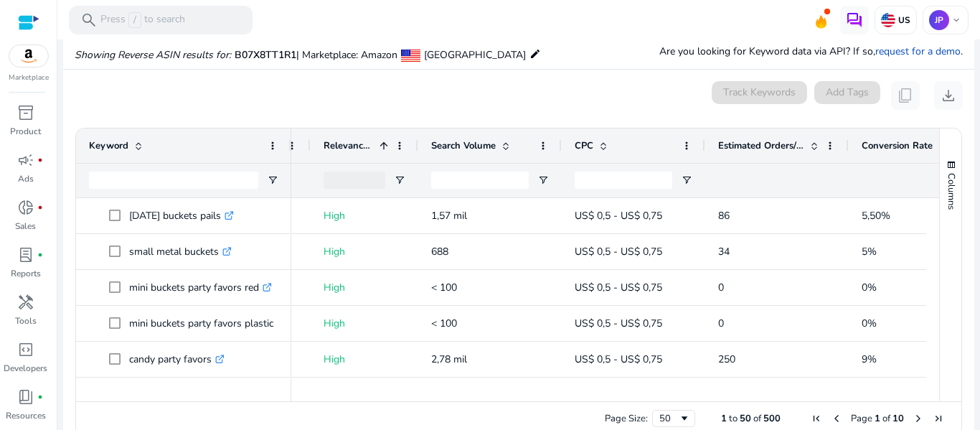 The image size is (980, 430). What do you see at coordinates (464, 146) in the screenshot?
I see `span: Search Volume` at bounding box center [464, 146].